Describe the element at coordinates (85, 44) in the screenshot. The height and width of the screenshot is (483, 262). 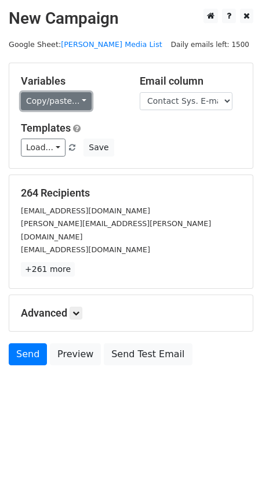
I see `small: Google Sheet:` at that location.